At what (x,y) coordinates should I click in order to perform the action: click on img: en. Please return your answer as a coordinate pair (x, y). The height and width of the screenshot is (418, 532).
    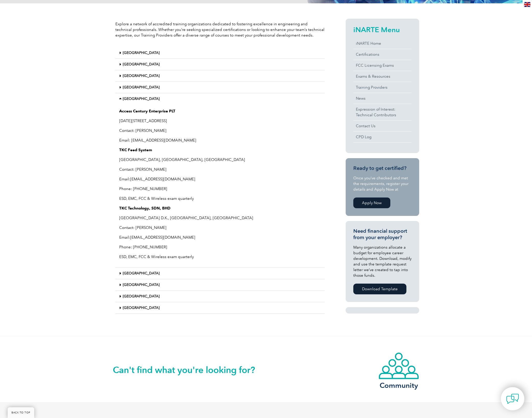
    Looking at the image, I should click on (527, 4).